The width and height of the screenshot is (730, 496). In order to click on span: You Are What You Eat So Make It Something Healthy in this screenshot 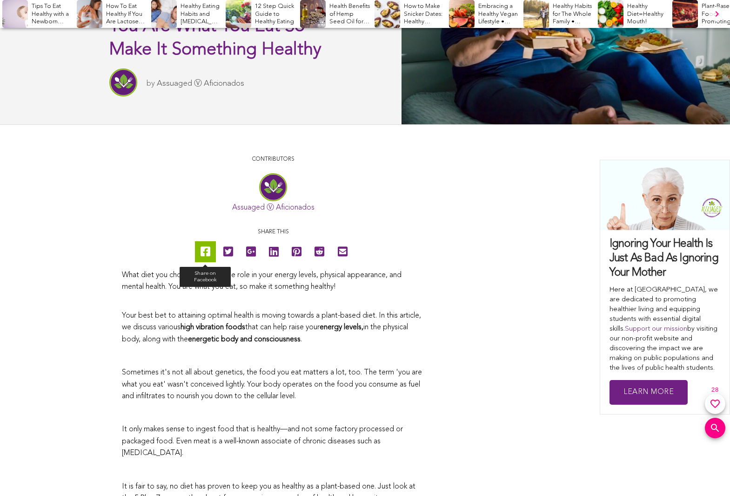, I will do `click(215, 38)`.